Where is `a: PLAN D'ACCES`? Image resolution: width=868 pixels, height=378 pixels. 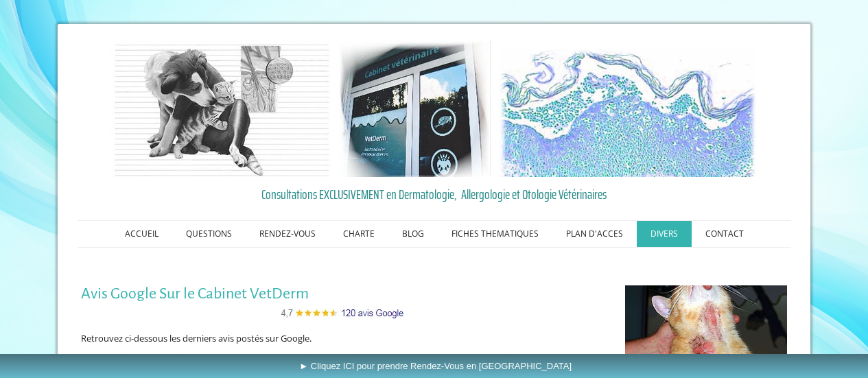
a: PLAN D'ACCES is located at coordinates (594, 234).